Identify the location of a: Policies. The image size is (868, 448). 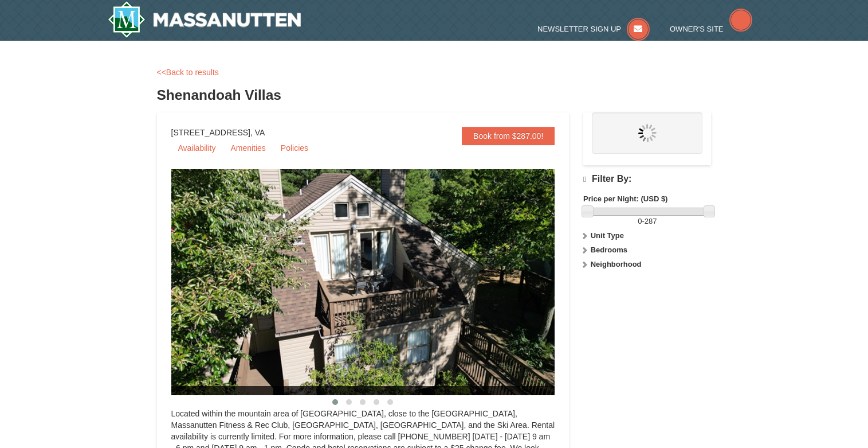
(294, 148).